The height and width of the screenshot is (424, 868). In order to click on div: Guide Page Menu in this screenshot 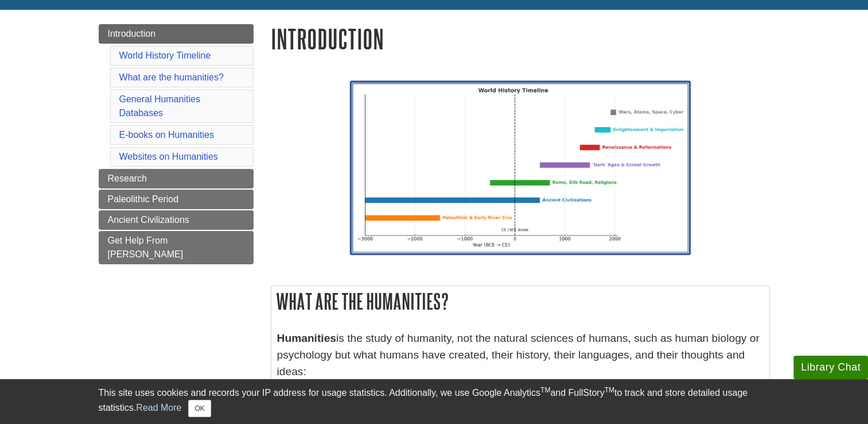, I will do `click(176, 144)`.